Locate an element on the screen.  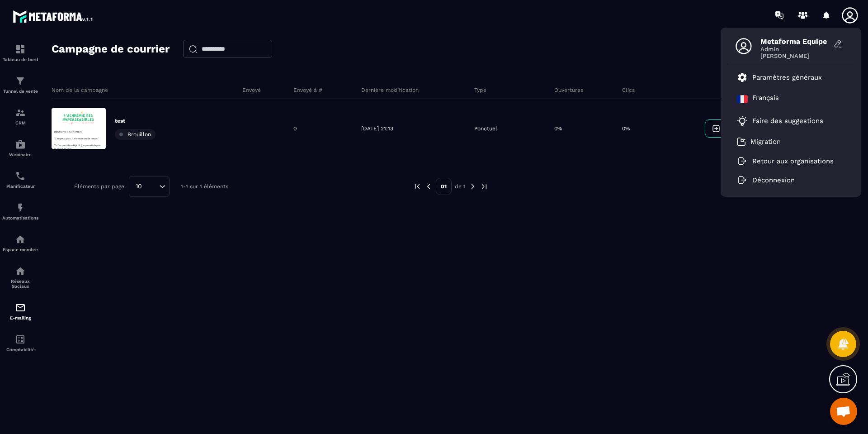
span: Brouillon is located at coordinates (139, 135).